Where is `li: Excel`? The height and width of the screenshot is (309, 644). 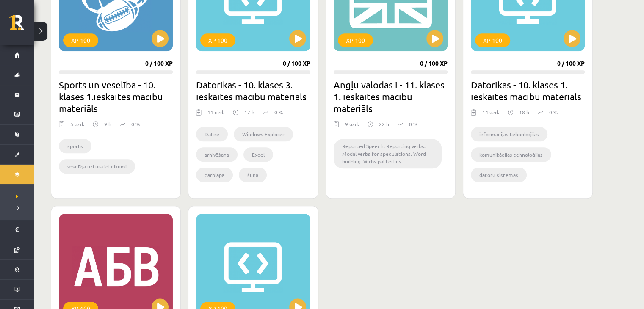
li: Excel is located at coordinates (258, 154).